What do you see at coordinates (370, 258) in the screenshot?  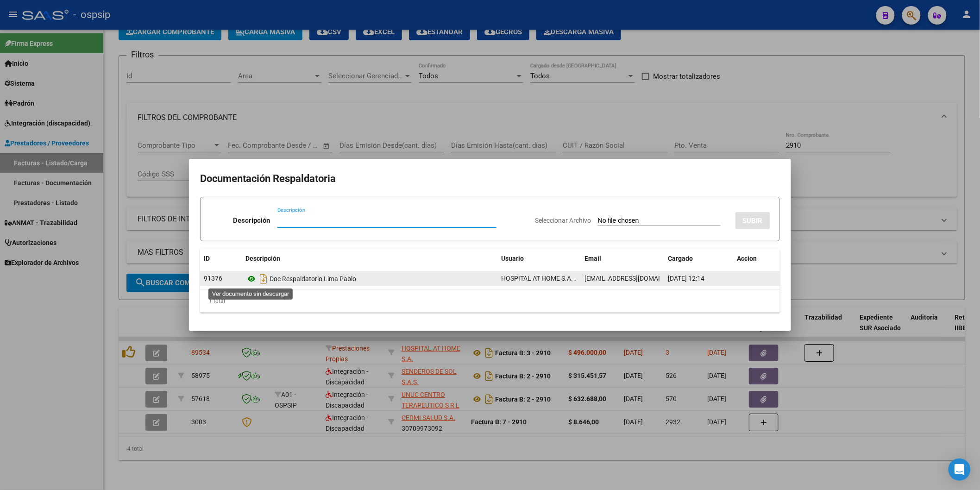 I see `datatable-header-cell: Descripción` at bounding box center [370, 258].